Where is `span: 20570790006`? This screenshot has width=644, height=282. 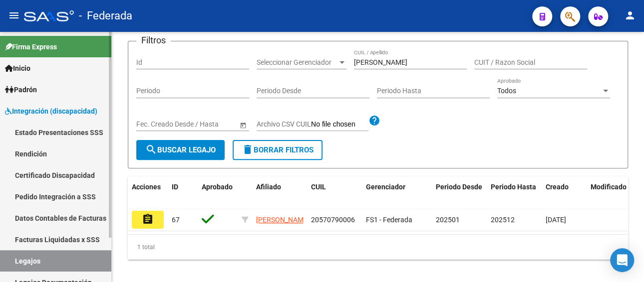
span: 20570790006 is located at coordinates (333, 220).